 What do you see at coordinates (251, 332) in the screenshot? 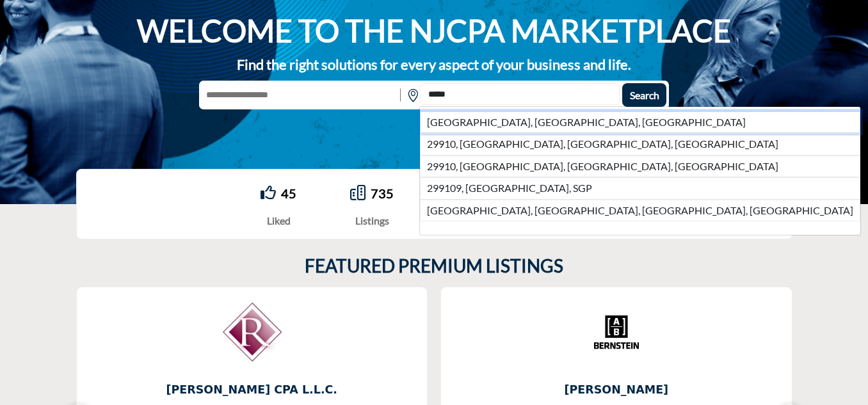
I see `img: Rivero CPA L.L.C.` at bounding box center [251, 332].